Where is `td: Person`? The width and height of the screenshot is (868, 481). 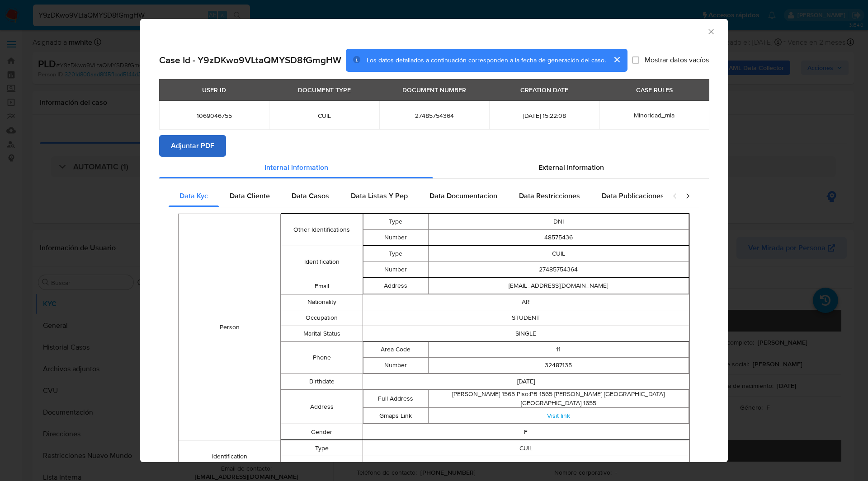 td: Person is located at coordinates (230, 327).